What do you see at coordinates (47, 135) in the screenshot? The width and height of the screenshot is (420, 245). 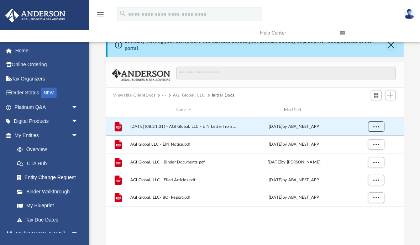 I see `a: My Entitiesarrow_drop_down` at bounding box center [47, 135].